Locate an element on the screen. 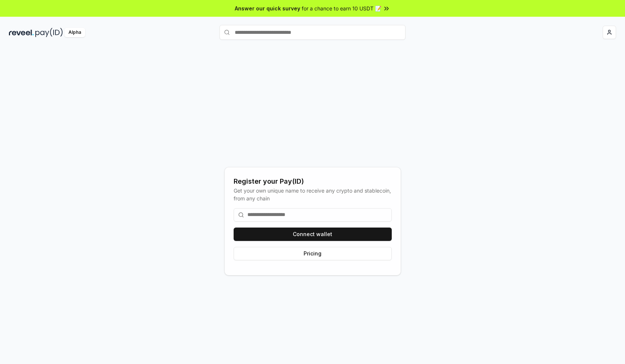 This screenshot has height=364, width=625. div: Alpha is located at coordinates (75, 32).